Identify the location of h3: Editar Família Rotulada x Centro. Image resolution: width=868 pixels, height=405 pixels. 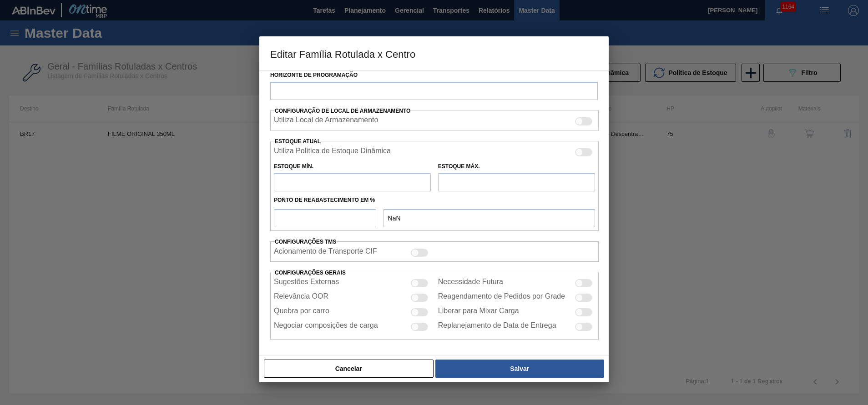
(434, 53).